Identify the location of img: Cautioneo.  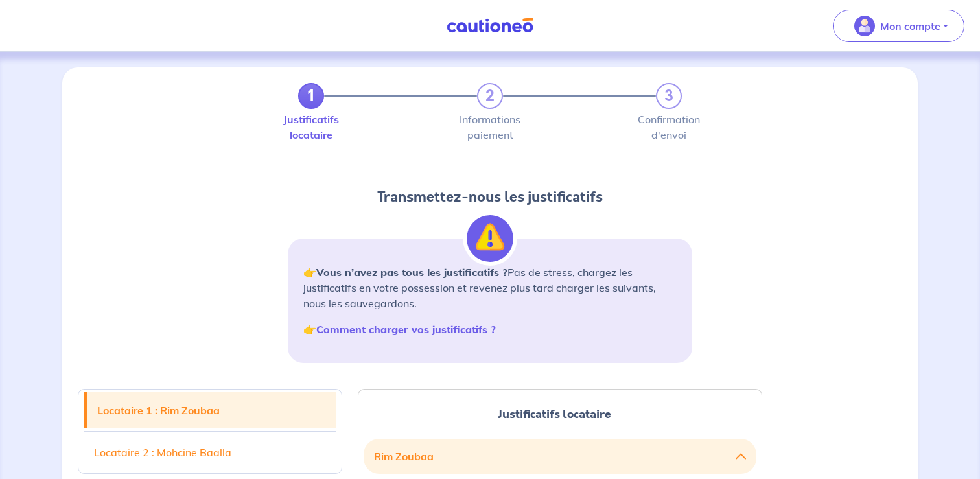
(490, 25).